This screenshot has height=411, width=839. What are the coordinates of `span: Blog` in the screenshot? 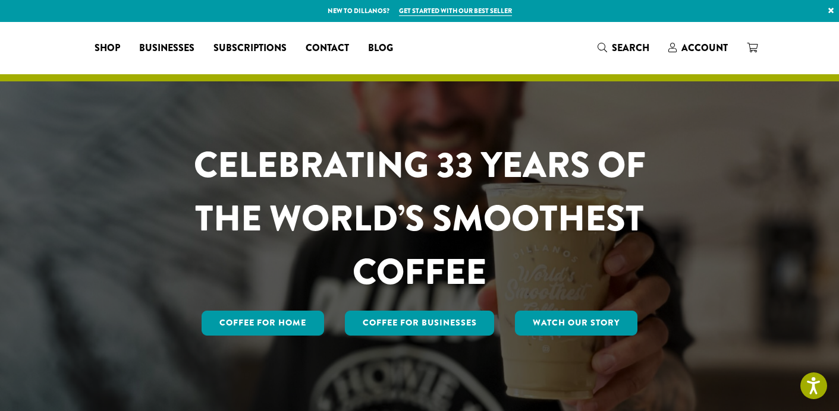 It's located at (380, 48).